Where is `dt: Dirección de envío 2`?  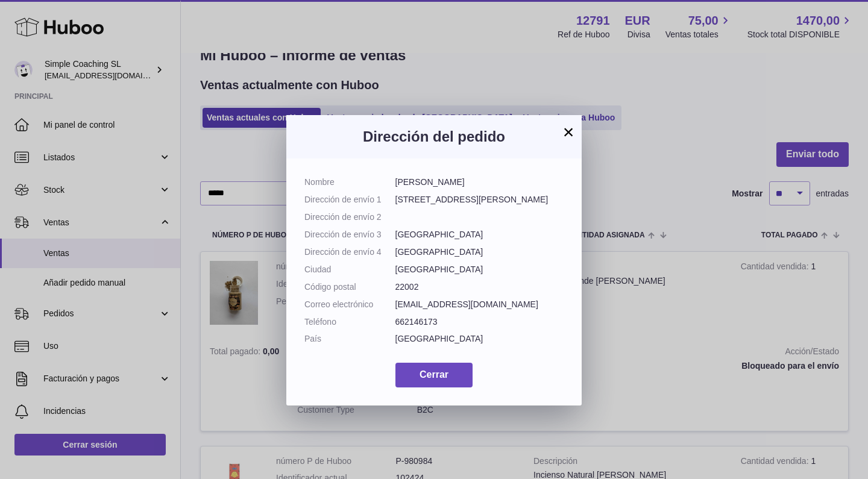 dt: Dirección de envío 2 is located at coordinates (350, 217).